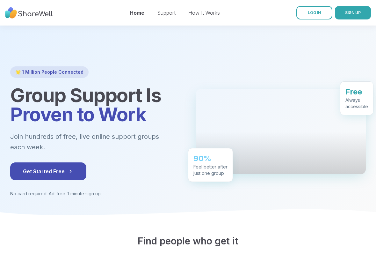 The image size is (376, 254). I want to click on p: Join hundreds of free, live online support groups each week., so click(95, 142).